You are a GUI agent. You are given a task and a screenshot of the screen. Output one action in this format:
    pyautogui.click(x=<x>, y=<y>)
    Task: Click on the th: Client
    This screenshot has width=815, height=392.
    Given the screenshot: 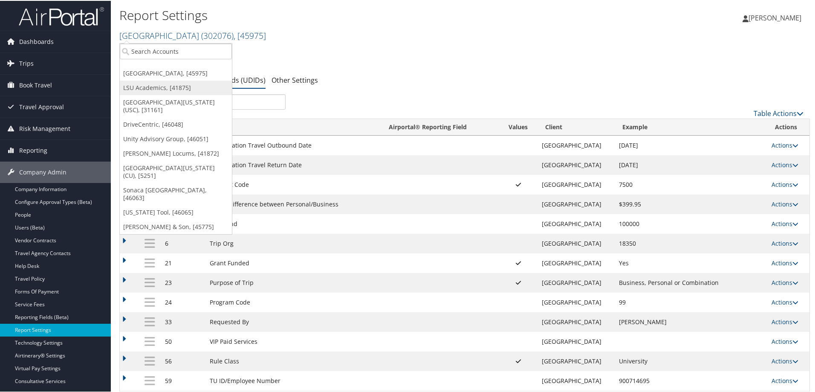 What is the action you would take?
    pyautogui.click(x=576, y=126)
    